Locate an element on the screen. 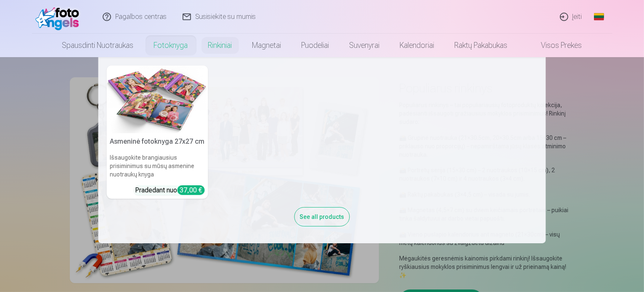 The height and width of the screenshot is (292, 644). div: 37,00 € is located at coordinates (191, 190).